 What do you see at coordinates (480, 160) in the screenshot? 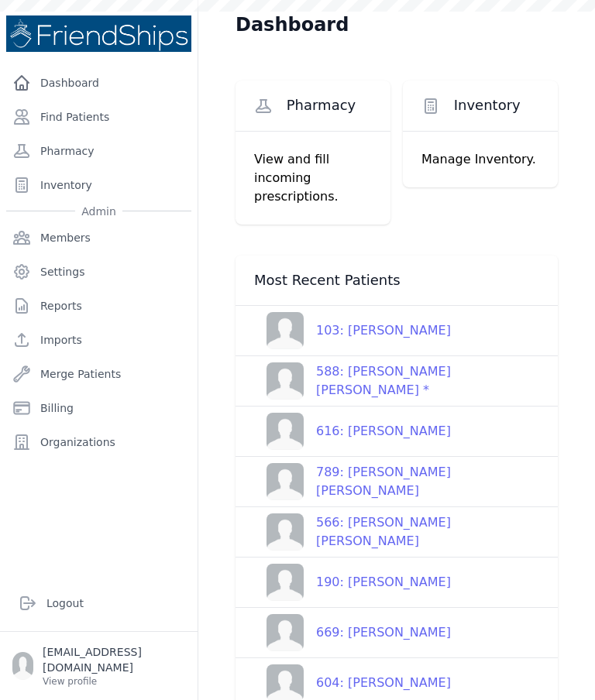
I see `p: Manage Inventory.` at bounding box center [480, 160].